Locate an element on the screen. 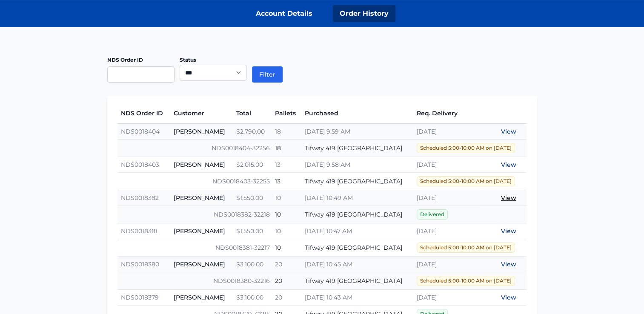 The height and width of the screenshot is (314, 644). a: NDS0018404 is located at coordinates (140, 131).